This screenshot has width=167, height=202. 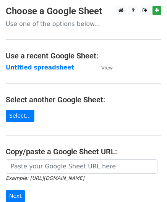 What do you see at coordinates (40, 68) in the screenshot?
I see `strong: Untitled spreadsheet` at bounding box center [40, 68].